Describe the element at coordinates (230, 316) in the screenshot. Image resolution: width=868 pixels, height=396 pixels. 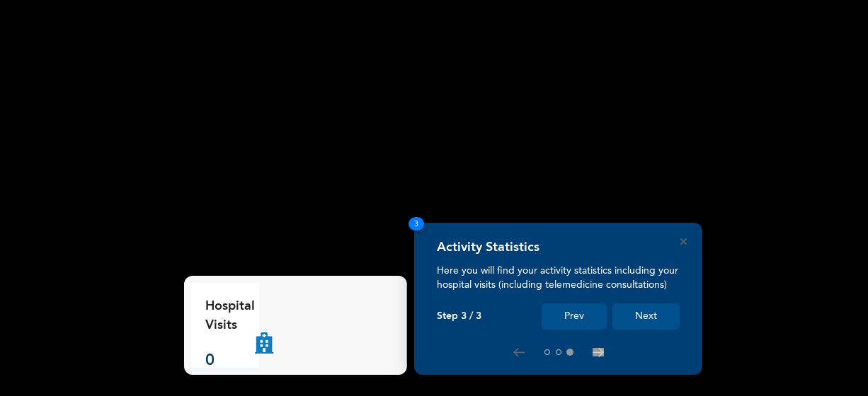
I see `p: Hospital Visits` at that location.